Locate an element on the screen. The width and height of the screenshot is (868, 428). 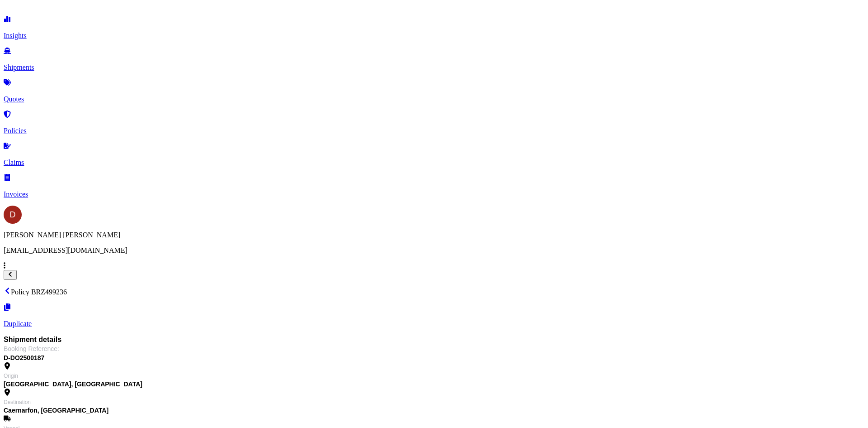
a: Duplicate is located at coordinates (434, 316).